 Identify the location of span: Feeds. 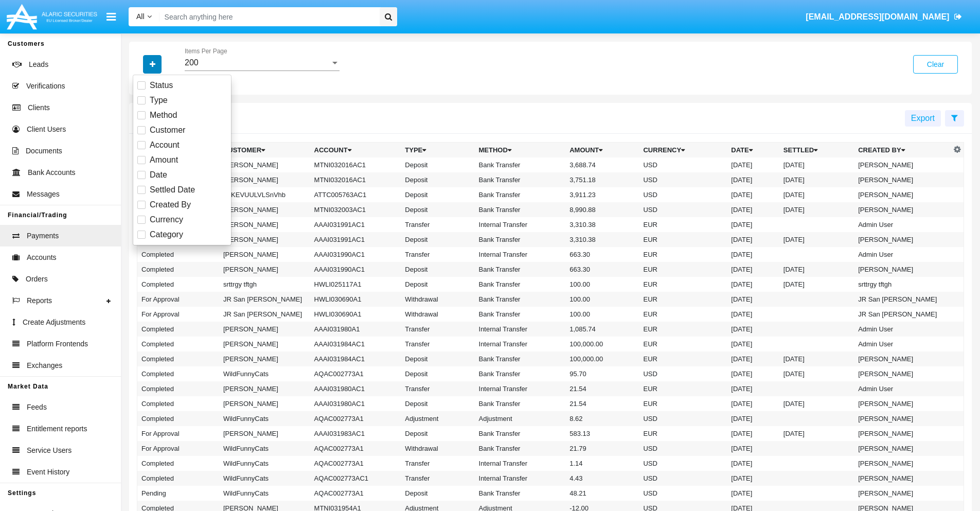
(37, 407).